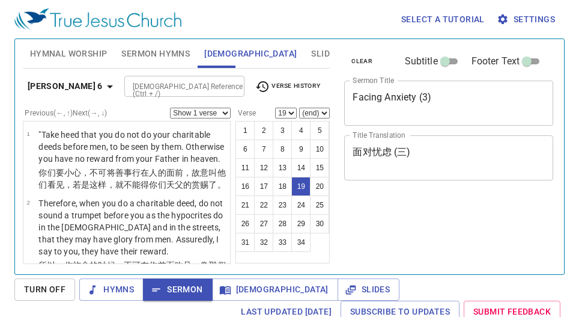  What do you see at coordinates (421, 61) in the screenshot?
I see `span: Subtitle` at bounding box center [421, 61].